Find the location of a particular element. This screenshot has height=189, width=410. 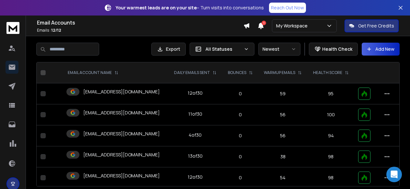

div: 4 of 30 is located at coordinates (195, 135).